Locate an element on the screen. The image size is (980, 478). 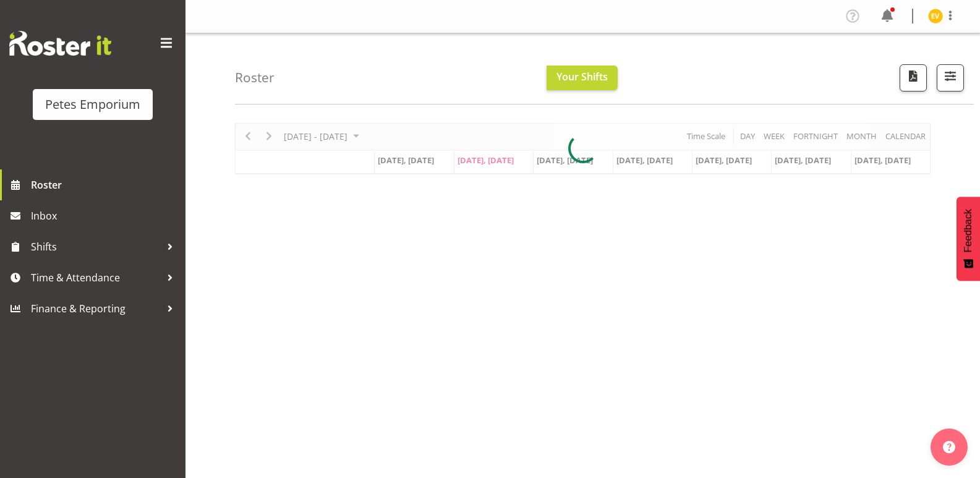
span: Inbox is located at coordinates (105, 215).